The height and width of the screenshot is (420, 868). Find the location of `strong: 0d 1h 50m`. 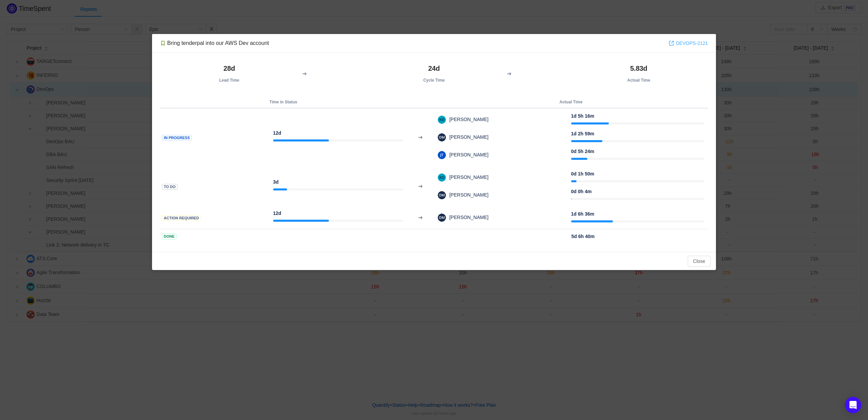

strong: 0d 1h 50m is located at coordinates (582, 174).